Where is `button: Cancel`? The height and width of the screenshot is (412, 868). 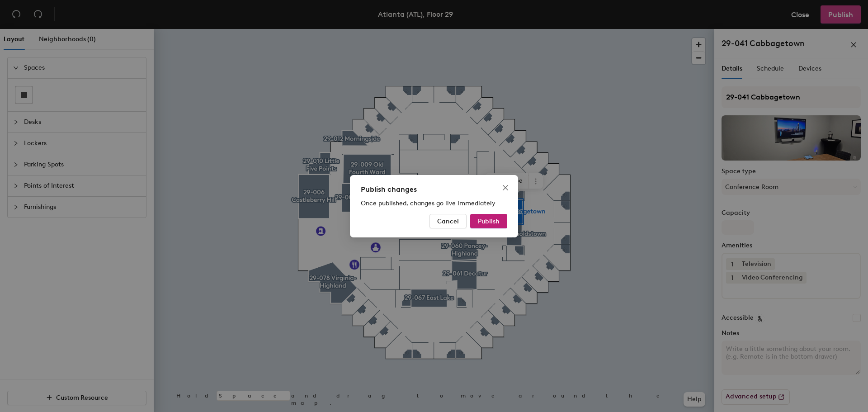 button: Cancel is located at coordinates (448, 221).